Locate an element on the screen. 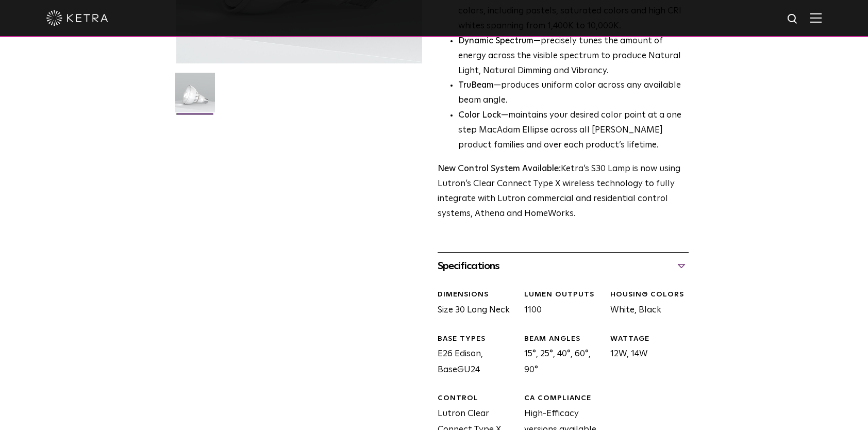  div: HOUSING COLORS is located at coordinates (649, 295).